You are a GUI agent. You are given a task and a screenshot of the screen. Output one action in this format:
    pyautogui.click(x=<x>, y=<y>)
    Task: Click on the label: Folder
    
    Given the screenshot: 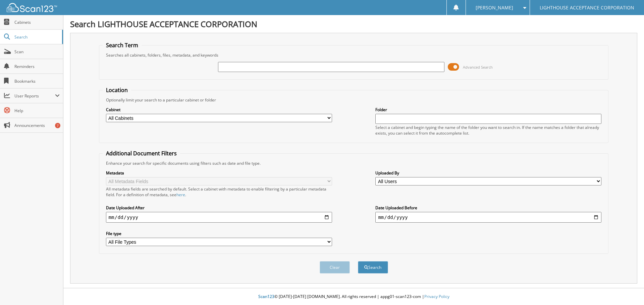 What is the action you would take?
    pyautogui.click(x=488, y=109)
    